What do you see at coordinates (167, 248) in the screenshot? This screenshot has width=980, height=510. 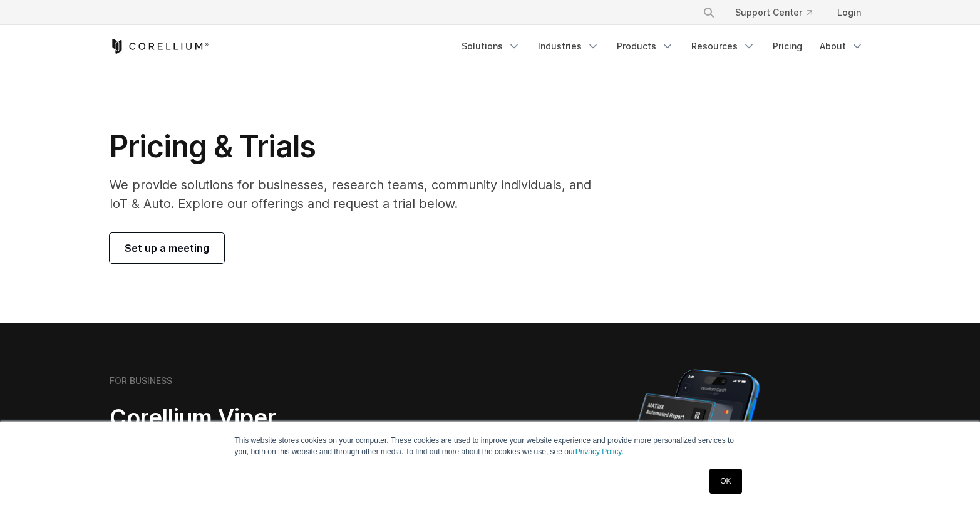 I see `a: Set up a meeting` at bounding box center [167, 248].